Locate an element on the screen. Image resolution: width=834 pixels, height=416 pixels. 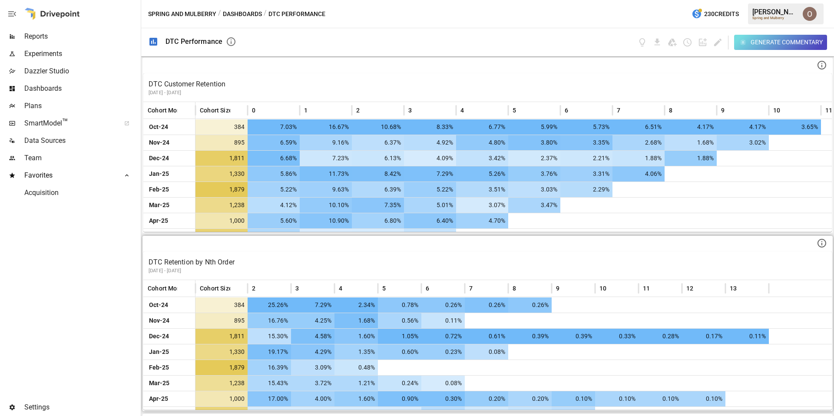
span: 4.09% is located at coordinates (431, 158).